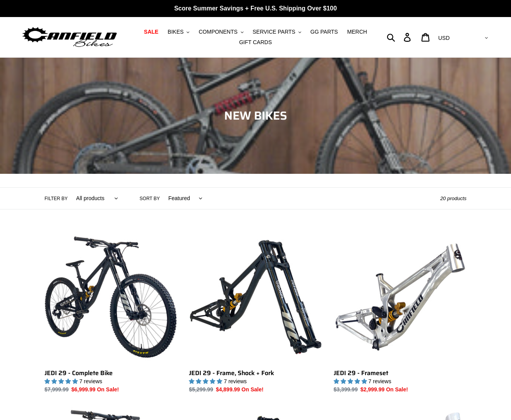  Describe the element at coordinates (221, 32) in the screenshot. I see `button: COMPONENTS` at that location.